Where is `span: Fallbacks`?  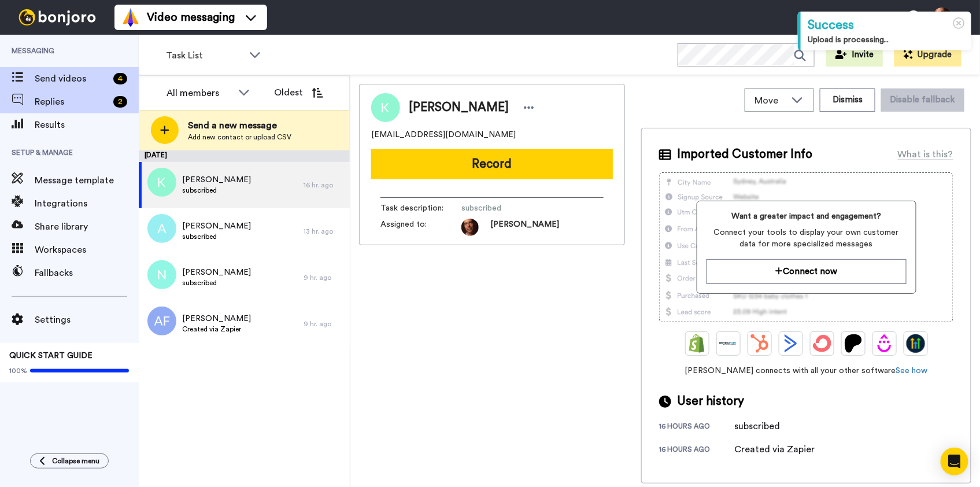
span: Fallbacks is located at coordinates (86, 273).